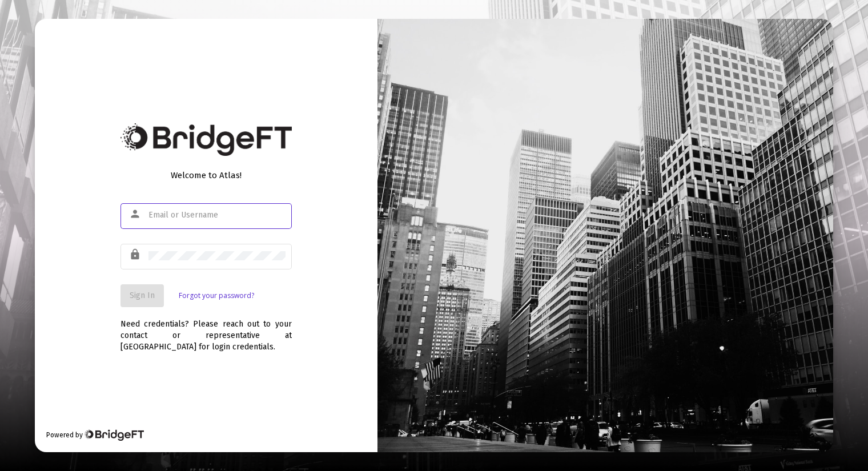  Describe the element at coordinates (136, 254) in the screenshot. I see `mat-icon: lock` at that location.